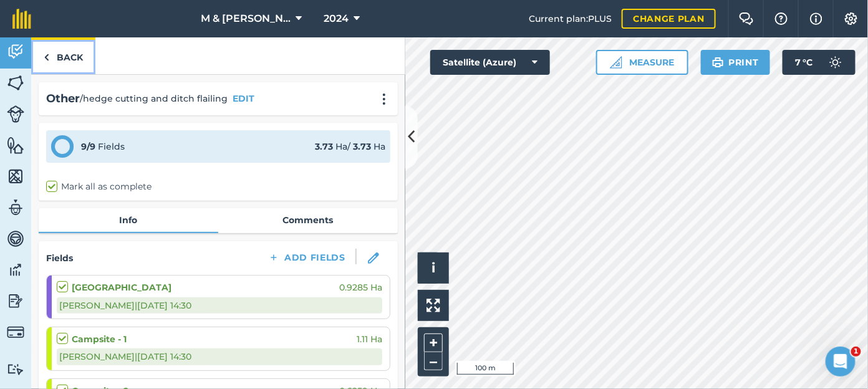  What do you see at coordinates (851, 19) in the screenshot?
I see `img: A cog icon` at bounding box center [851, 19].